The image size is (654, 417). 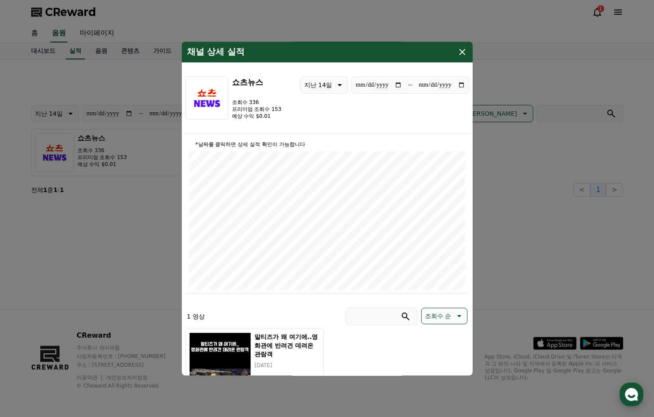 I want to click on p: 지난 14일, so click(x=318, y=85).